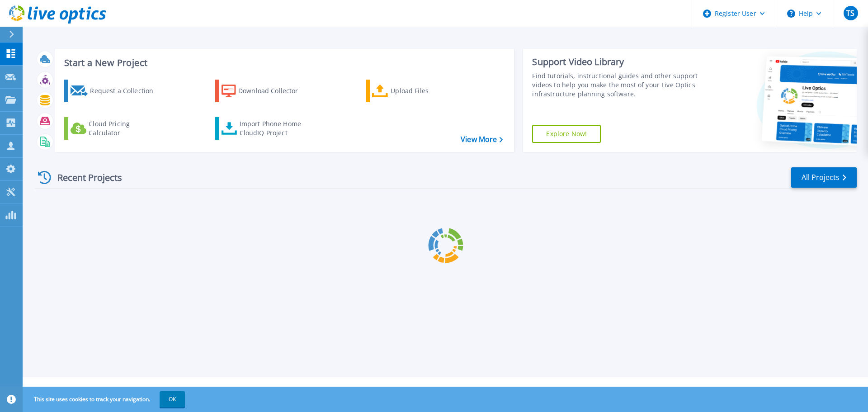 This screenshot has width=868, height=412. Describe the element at coordinates (274, 91) in the screenshot. I see `div: Download Collector` at that location.